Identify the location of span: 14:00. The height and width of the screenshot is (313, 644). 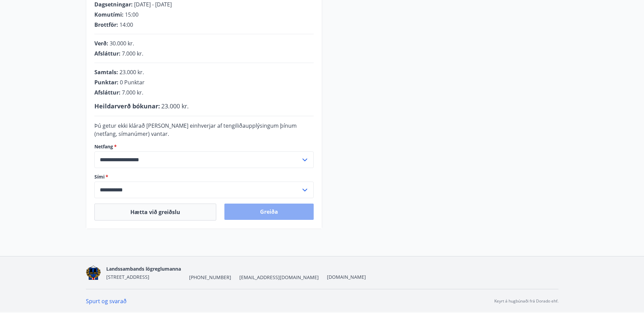
(126, 25).